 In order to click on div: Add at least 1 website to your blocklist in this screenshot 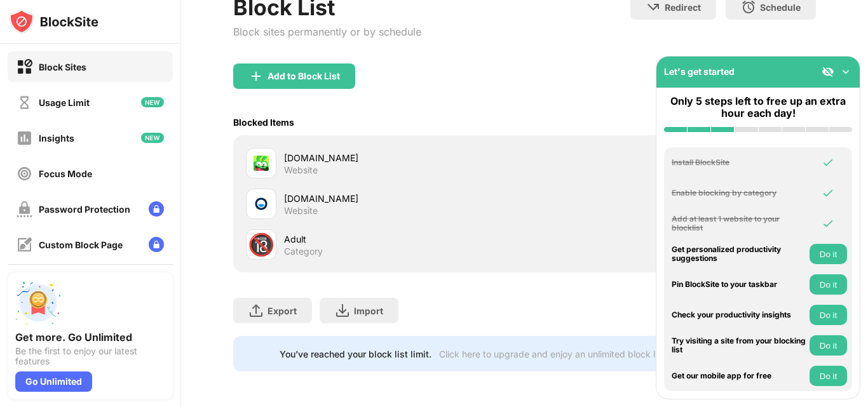, I will do `click(739, 224)`.